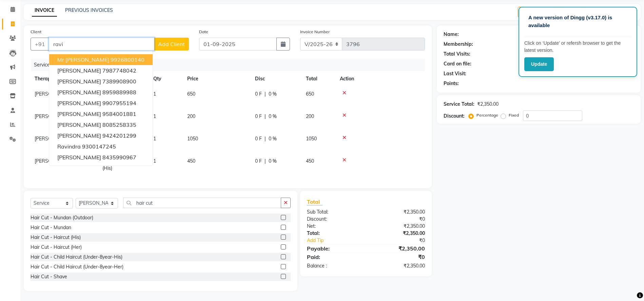  Describe the element at coordinates (513, 115) in the screenshot. I see `label: Fixed` at that location.